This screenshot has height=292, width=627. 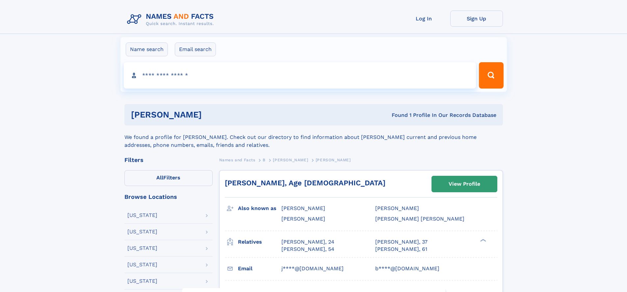 I want to click on span: All, so click(x=160, y=177).